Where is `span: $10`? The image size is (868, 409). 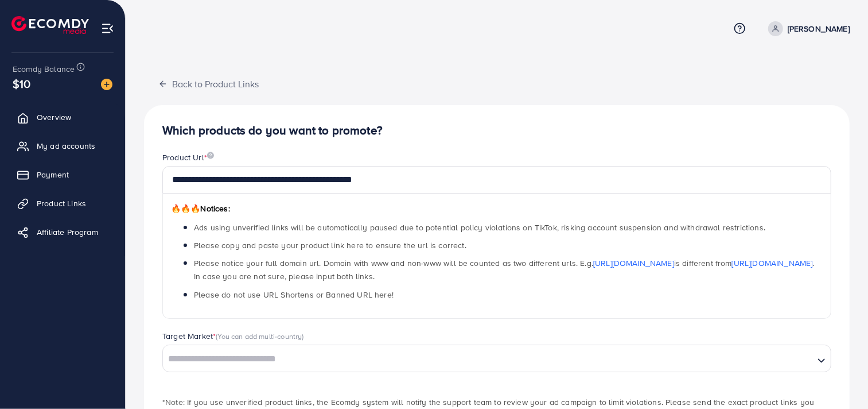 span: $10 is located at coordinates (21, 83).